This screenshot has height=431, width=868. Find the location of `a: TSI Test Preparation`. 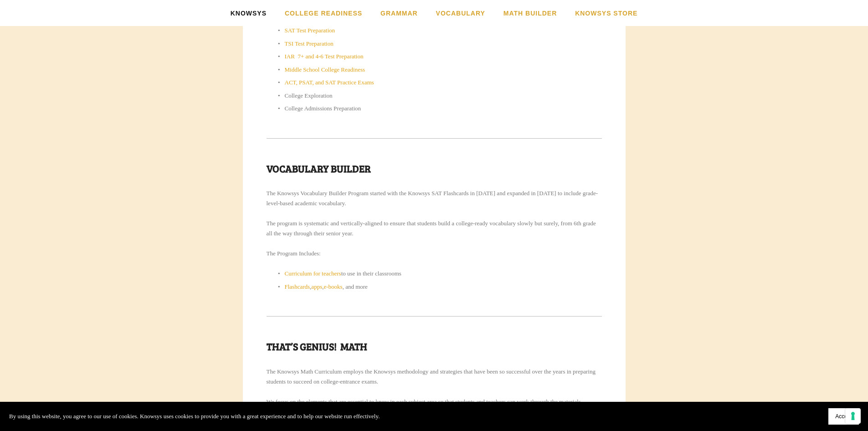

a: TSI Test Preparation is located at coordinates (309, 44).